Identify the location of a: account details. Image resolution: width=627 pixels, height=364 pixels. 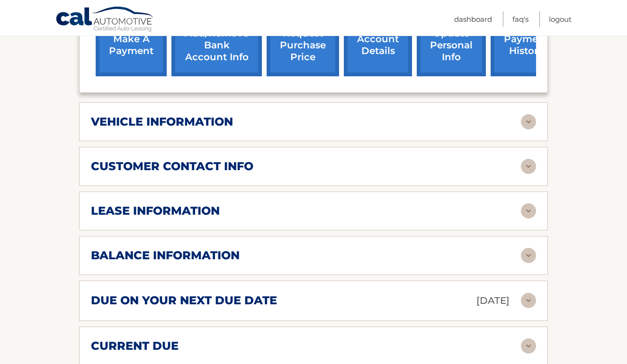
(378, 45).